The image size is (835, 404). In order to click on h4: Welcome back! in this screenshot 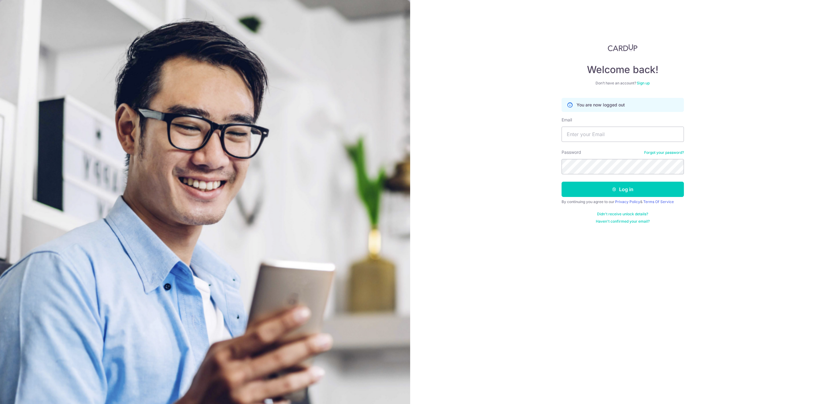, I will do `click(623, 70)`.